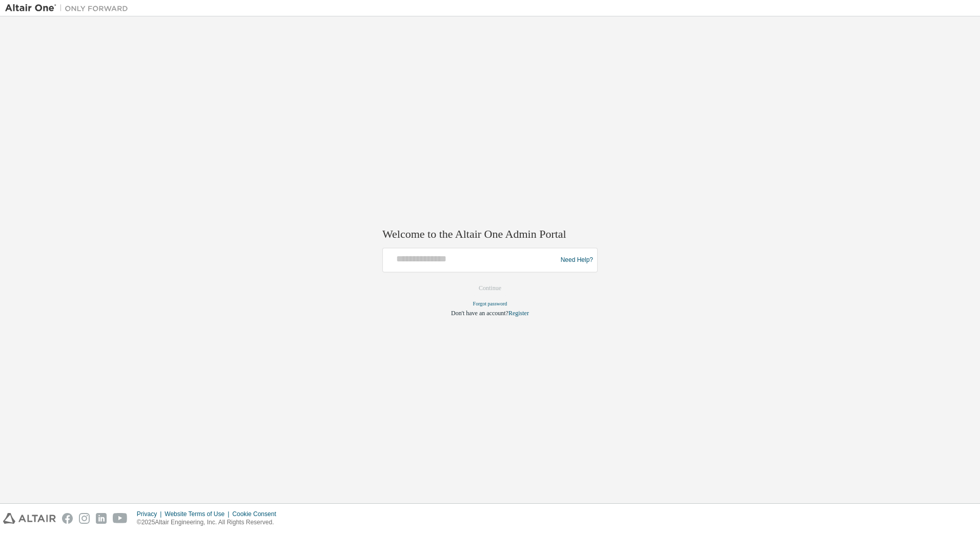  Describe the element at coordinates (67, 518) in the screenshot. I see `img: facebook.svg` at that location.